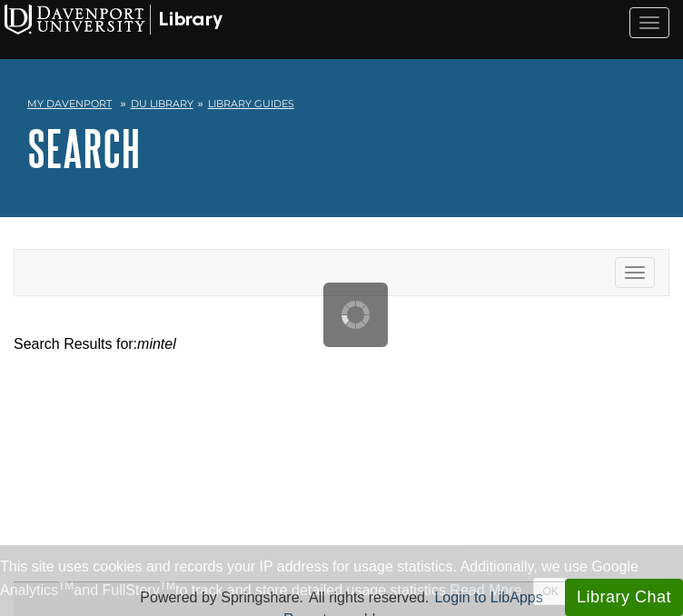 The width and height of the screenshot is (683, 616). I want to click on img: Davenport University Logo, so click(114, 19).